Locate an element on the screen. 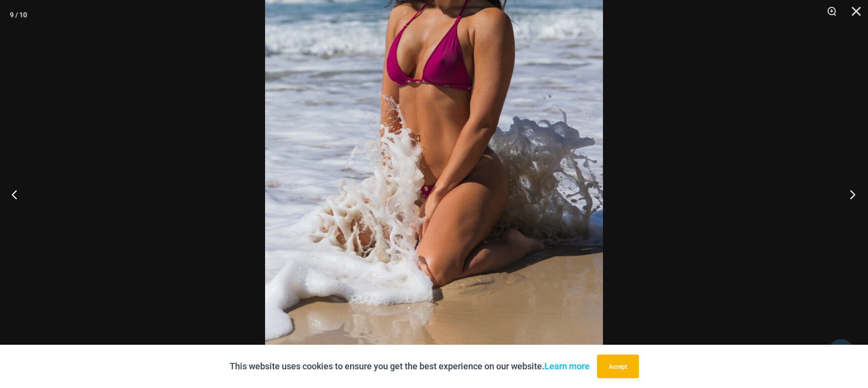 The height and width of the screenshot is (388, 868). p: This website uses cookies to ensure you get the best experience on our website. is located at coordinates (409, 366).